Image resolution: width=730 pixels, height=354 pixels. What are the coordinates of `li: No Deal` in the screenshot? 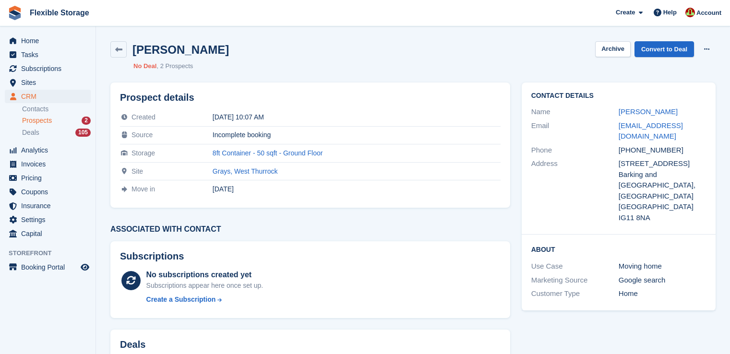 It's located at (145, 66).